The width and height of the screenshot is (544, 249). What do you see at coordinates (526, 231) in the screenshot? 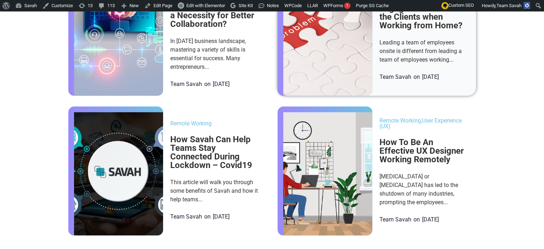
I see `div: Chat Widget` at bounding box center [526, 231].